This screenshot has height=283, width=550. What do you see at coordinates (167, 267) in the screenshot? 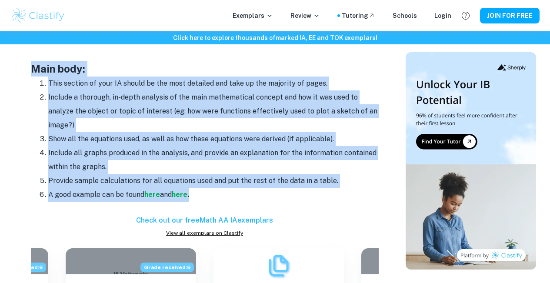
I see `span: Grade received: 6` at bounding box center [167, 267].